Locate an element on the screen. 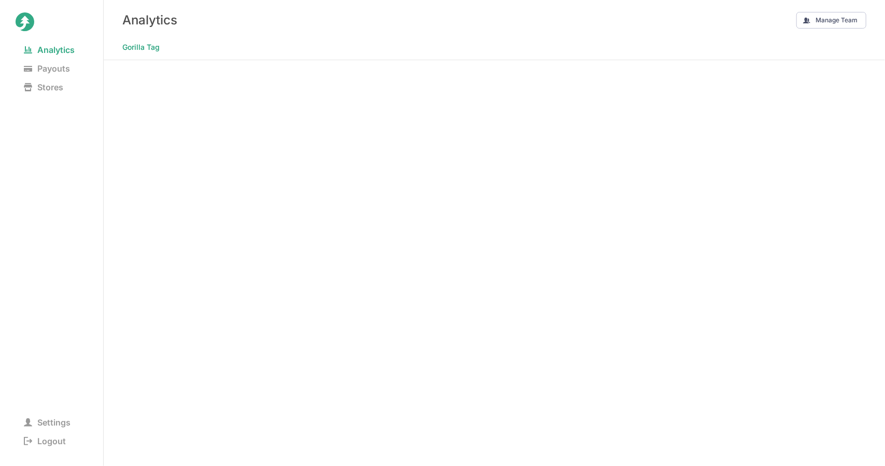 Image resolution: width=885 pixels, height=466 pixels. span: Payouts is located at coordinates (47, 68).